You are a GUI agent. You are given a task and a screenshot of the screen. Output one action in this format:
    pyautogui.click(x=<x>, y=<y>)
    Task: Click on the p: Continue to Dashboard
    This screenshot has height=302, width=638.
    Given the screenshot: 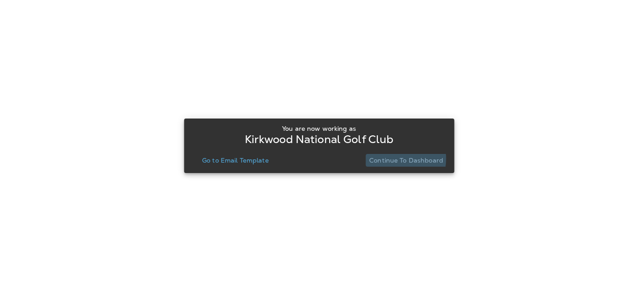 What is the action you would take?
    pyautogui.click(x=406, y=160)
    